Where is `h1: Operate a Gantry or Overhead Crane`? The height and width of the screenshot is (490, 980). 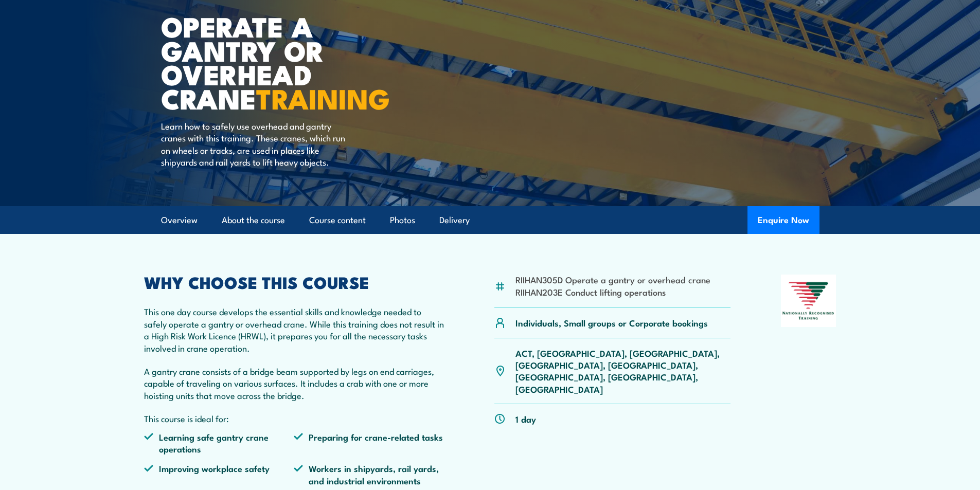 h1: Operate a Gantry or Overhead Crane is located at coordinates (288, 62).